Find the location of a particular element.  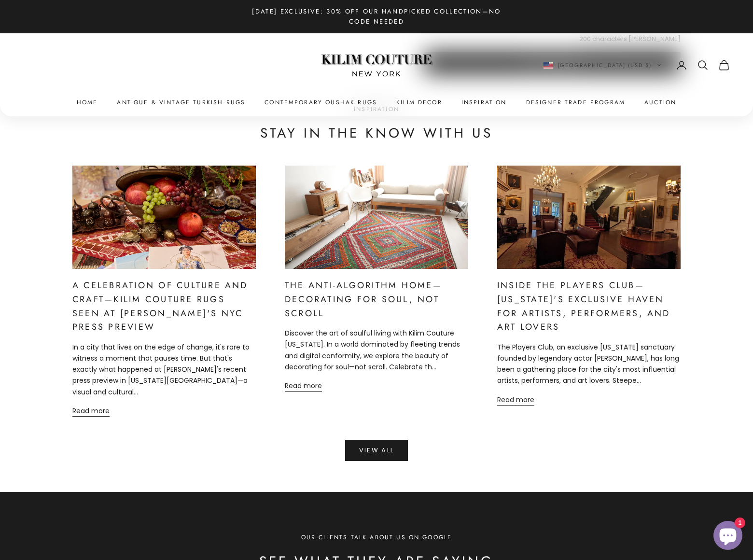

h2: Stay in the Know with Us is located at coordinates (376, 133).